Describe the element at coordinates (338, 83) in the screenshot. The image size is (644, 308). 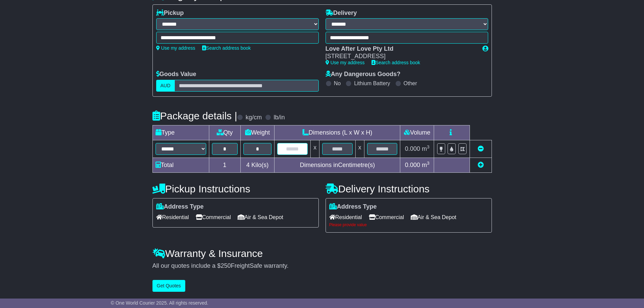
I see `label: No` at that location.